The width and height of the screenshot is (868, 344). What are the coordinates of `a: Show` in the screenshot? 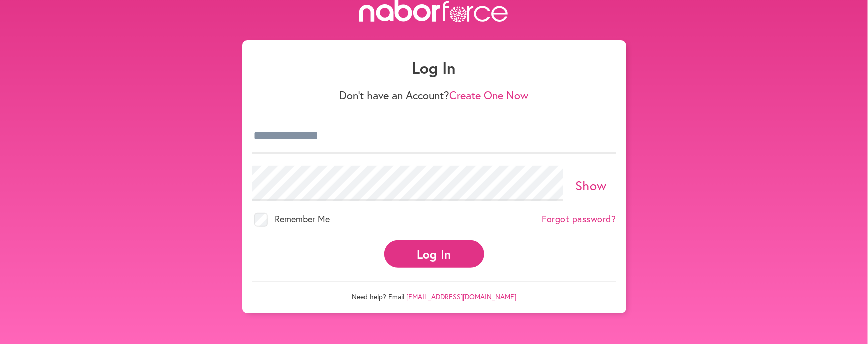 It's located at (591, 185).